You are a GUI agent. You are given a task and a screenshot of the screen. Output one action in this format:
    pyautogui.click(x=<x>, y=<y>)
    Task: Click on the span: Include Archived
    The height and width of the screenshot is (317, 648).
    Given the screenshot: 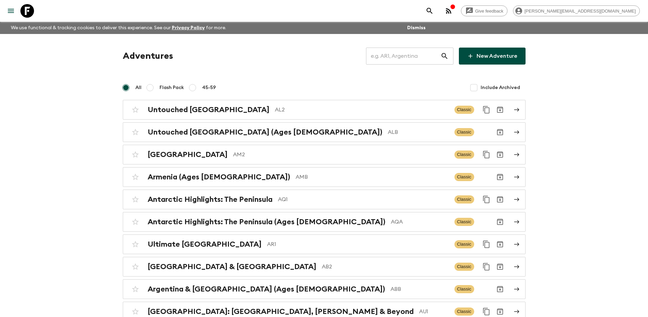 What is the action you would take?
    pyautogui.click(x=500, y=88)
    